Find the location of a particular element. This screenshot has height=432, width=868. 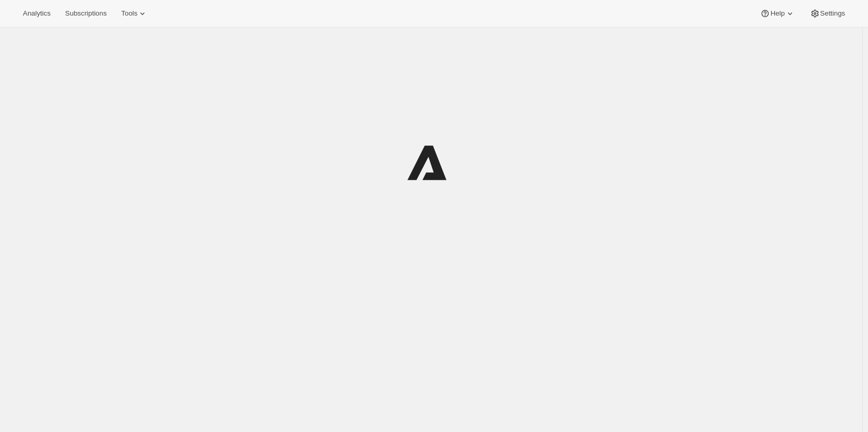

button: Subscriptions is located at coordinates (86, 13).